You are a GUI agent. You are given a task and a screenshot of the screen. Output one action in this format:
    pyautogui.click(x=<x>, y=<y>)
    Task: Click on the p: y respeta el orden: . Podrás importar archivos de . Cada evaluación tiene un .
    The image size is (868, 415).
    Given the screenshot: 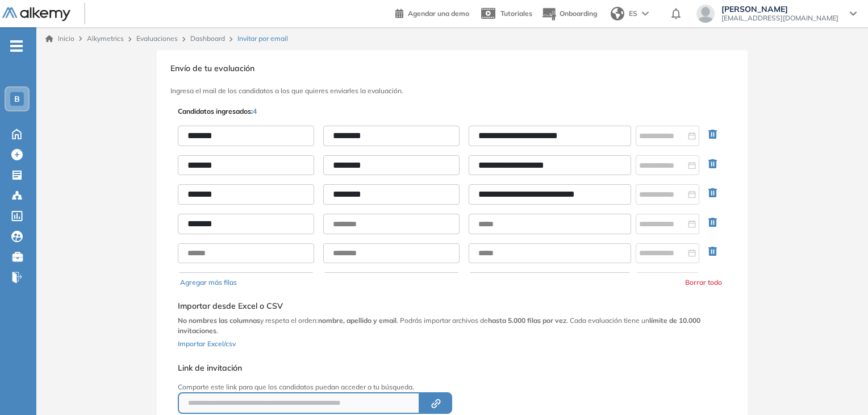 What is the action you would take?
    pyautogui.click(x=452, y=325)
    